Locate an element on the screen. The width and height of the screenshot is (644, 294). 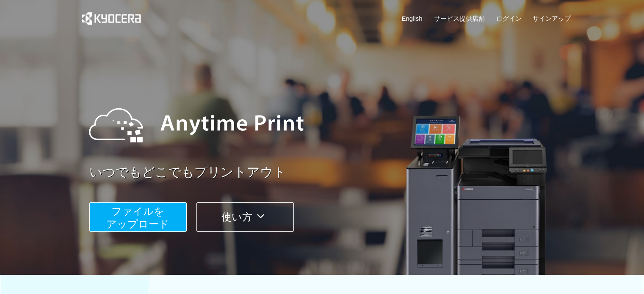
a: サインアップ is located at coordinates (551, 18).